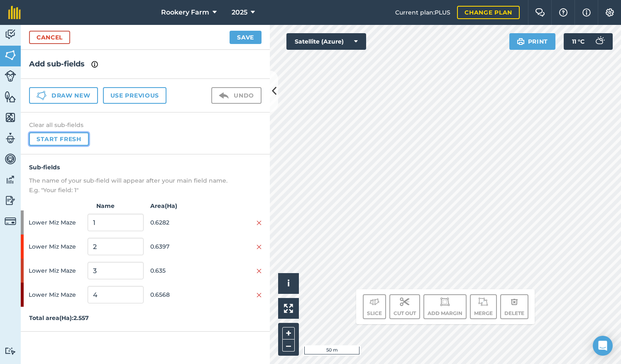 Image resolution: width=621 pixels, height=364 pixels. Describe the element at coordinates (563, 12) in the screenshot. I see `img: A question mark icon` at that location.